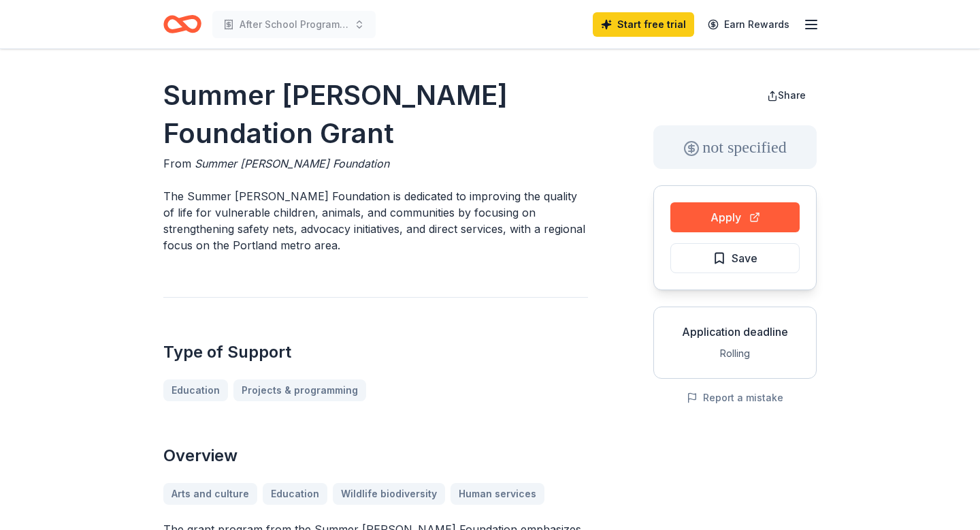 This screenshot has width=980, height=530. I want to click on button: Report a mistake, so click(735, 398).